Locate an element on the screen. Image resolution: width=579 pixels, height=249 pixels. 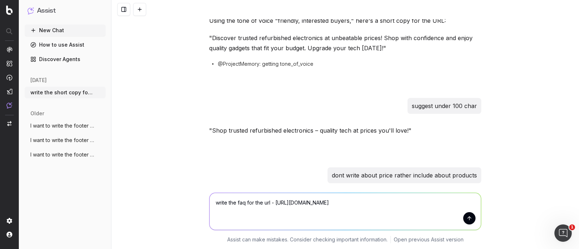
span: @ProjectMemory: getting tone_of_voice is located at coordinates (265, 64).